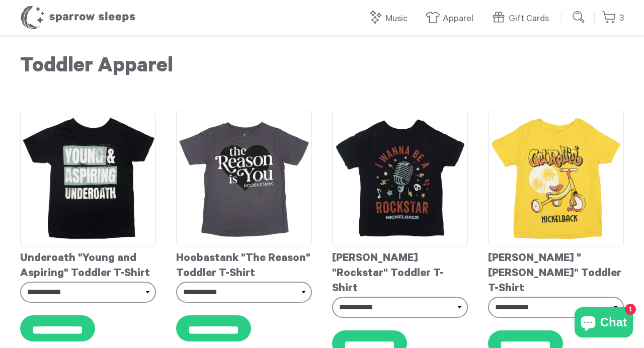 The width and height of the screenshot is (644, 348). I want to click on img: Underoath-ToddlerT-shirt_e78959a8-87e6-4113-b351-bbb82bfaa7ef_grande.jpg, so click(88, 179).